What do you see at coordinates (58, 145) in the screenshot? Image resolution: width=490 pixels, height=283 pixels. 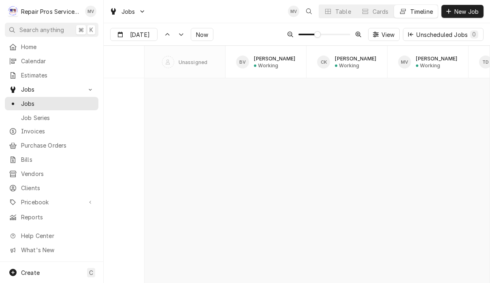 I see `span: Purchase Orders` at bounding box center [58, 145].